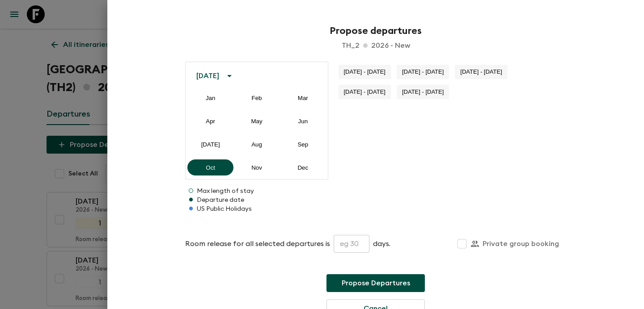 The width and height of the screenshot is (644, 309). Describe the element at coordinates (390, 46) in the screenshot. I see `p: 2026 - New` at that location.